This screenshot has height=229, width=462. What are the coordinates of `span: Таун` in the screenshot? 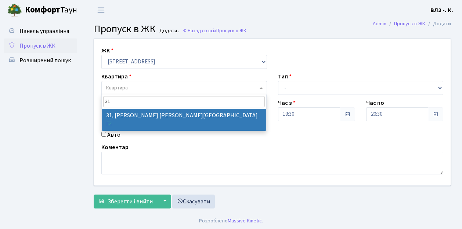 It's located at (51, 10).